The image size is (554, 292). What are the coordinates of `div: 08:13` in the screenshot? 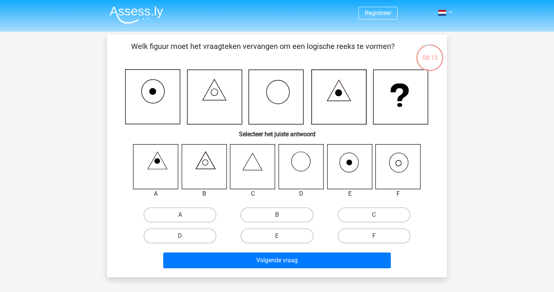 It's located at (429, 53).